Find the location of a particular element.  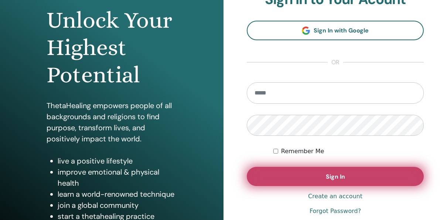

a: Sign In with Google is located at coordinates (335, 30).